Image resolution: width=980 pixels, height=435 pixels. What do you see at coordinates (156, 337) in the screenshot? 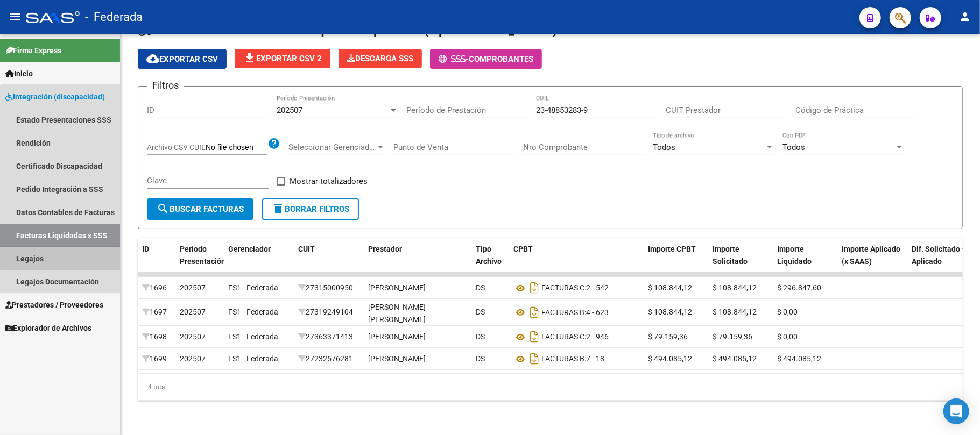
I see `div: 1698` at bounding box center [156, 337].